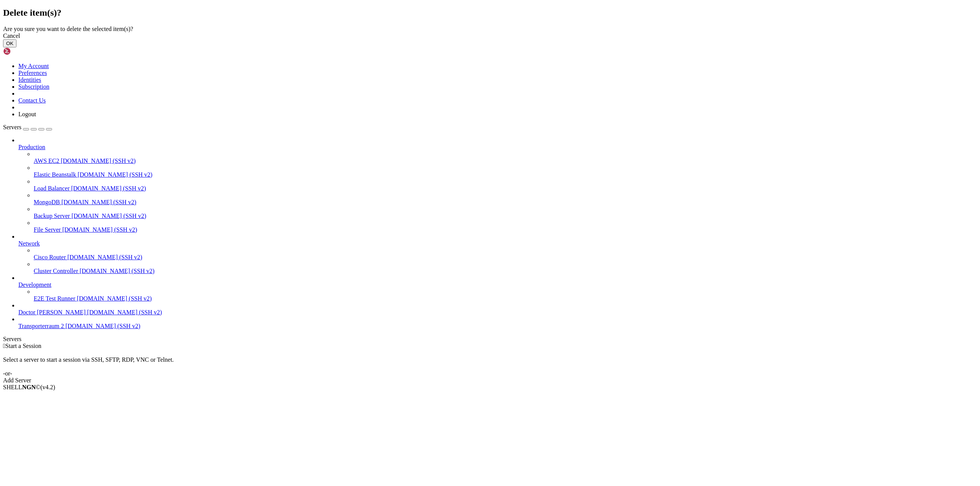 This screenshot has width=980, height=486. What do you see at coordinates (29, 387) in the screenshot?
I see `b: NGN` at bounding box center [29, 387].